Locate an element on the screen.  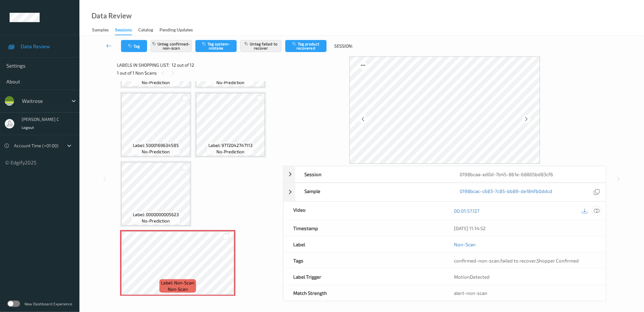
div: Sample0198bcac-c683-7c85-bb89-de184fb0ddcd is located at coordinates (445, 192).